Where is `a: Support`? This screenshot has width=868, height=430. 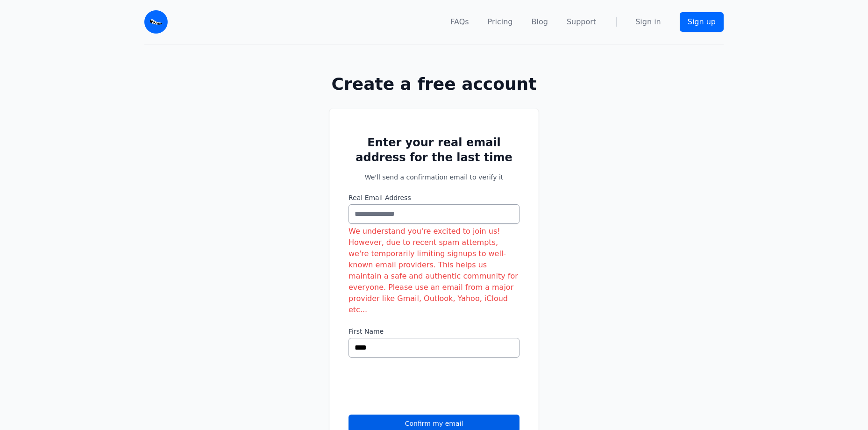
a: Support is located at coordinates (581, 22).